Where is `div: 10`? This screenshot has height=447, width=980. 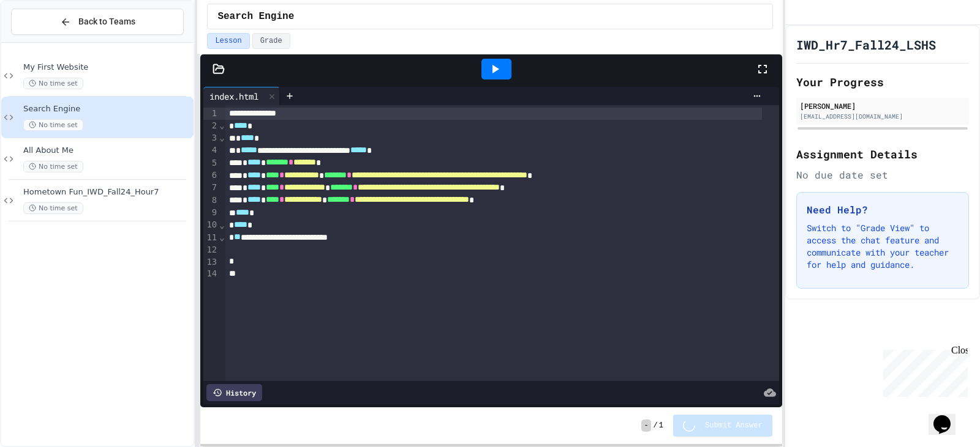
div: 10 is located at coordinates (211, 225).